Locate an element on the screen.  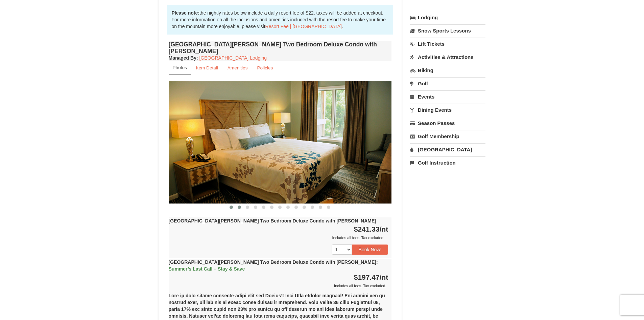
a: Photos is located at coordinates (180, 68).